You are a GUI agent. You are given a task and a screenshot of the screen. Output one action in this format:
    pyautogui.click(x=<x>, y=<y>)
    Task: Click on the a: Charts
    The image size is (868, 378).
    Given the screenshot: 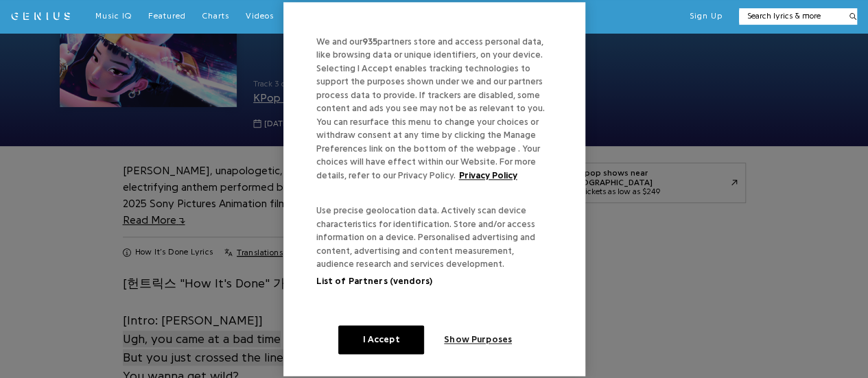 What is the action you would take?
    pyautogui.click(x=215, y=17)
    